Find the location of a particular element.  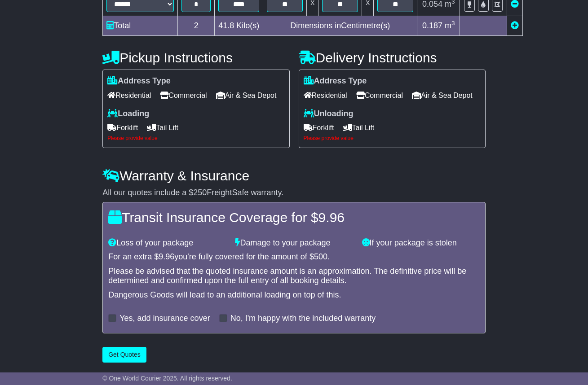

td: Kilo(s) is located at coordinates (239, 26).